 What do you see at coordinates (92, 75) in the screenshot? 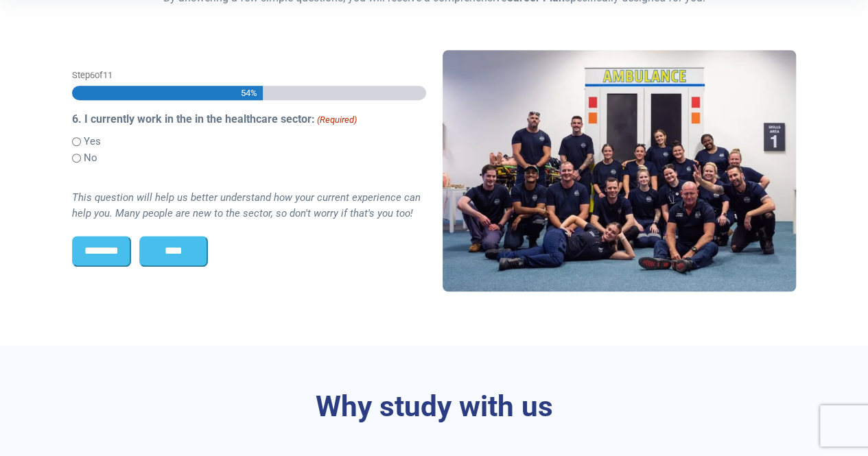
I see `span: 6` at bounding box center [92, 75].